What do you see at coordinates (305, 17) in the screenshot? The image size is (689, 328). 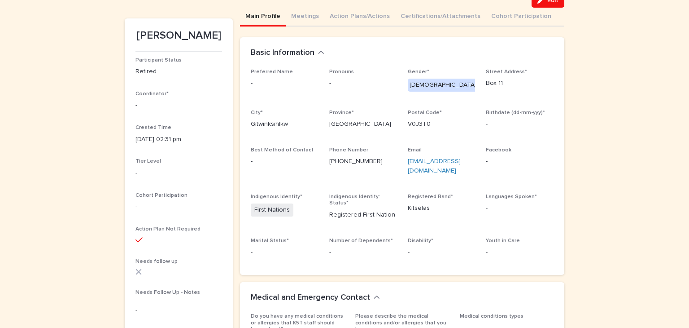 I see `button: Meetings` at bounding box center [305, 17].